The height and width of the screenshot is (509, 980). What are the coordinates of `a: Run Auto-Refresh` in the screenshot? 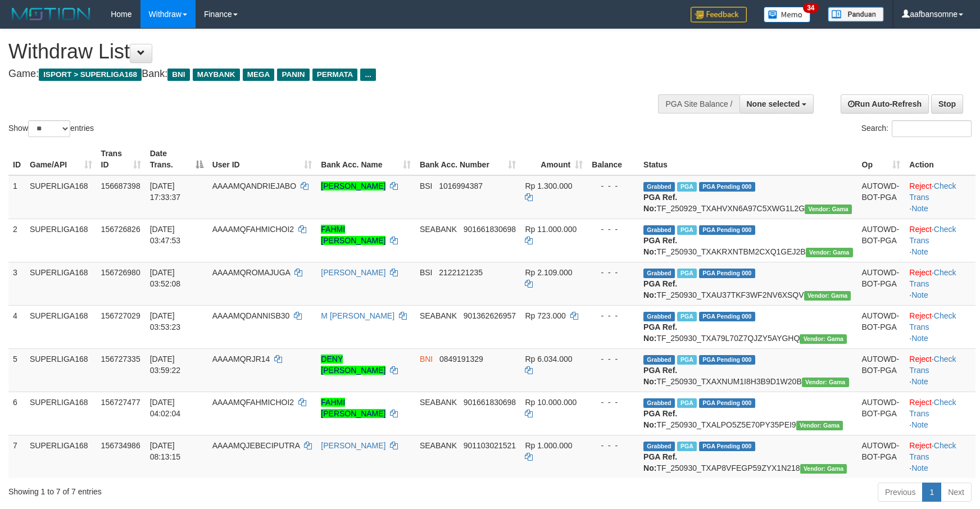 It's located at (885, 104).